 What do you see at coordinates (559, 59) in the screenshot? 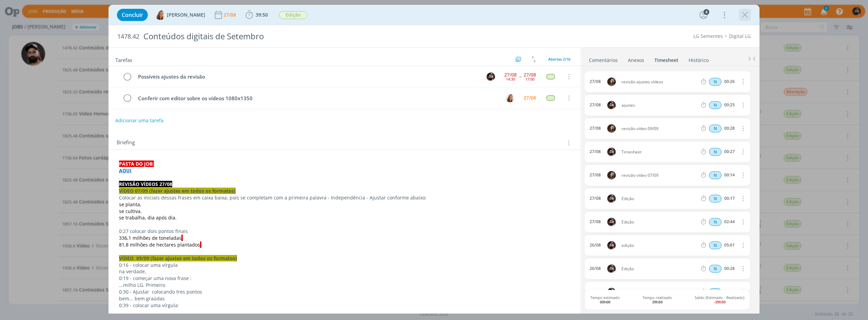
I see `span: Abertas 2/16` at bounding box center [559, 59].